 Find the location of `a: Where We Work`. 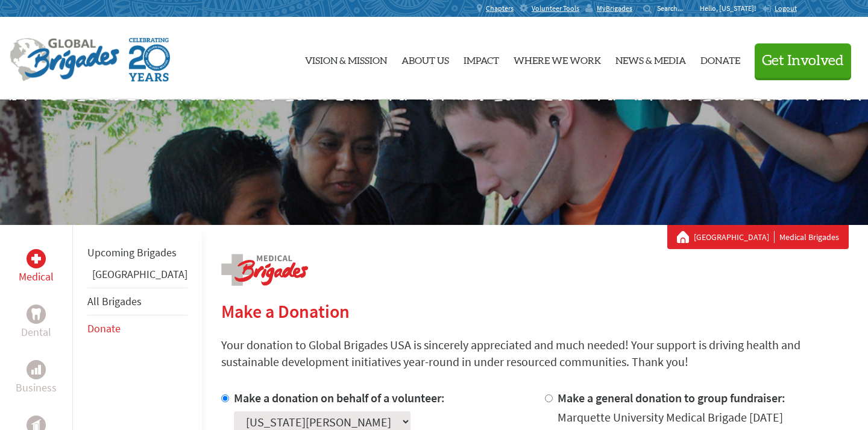

a: Where We Work is located at coordinates (557, 59).